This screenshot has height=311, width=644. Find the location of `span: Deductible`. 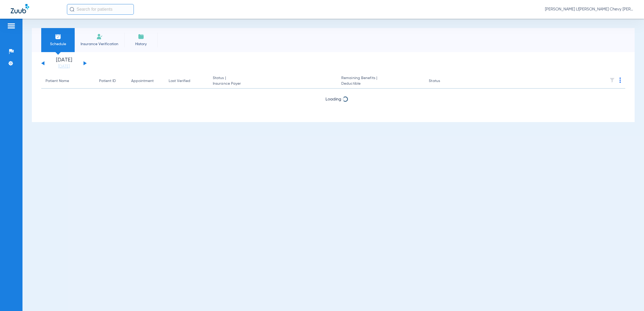

span: Deductible is located at coordinates (380, 83).